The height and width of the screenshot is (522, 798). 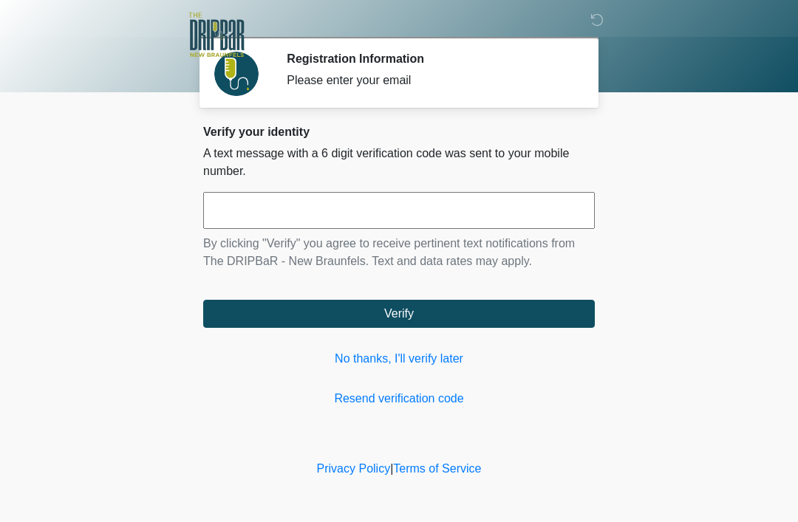 I want to click on p: A text message with a 6 digit verification code was sent to your mobile number., so click(x=399, y=162).